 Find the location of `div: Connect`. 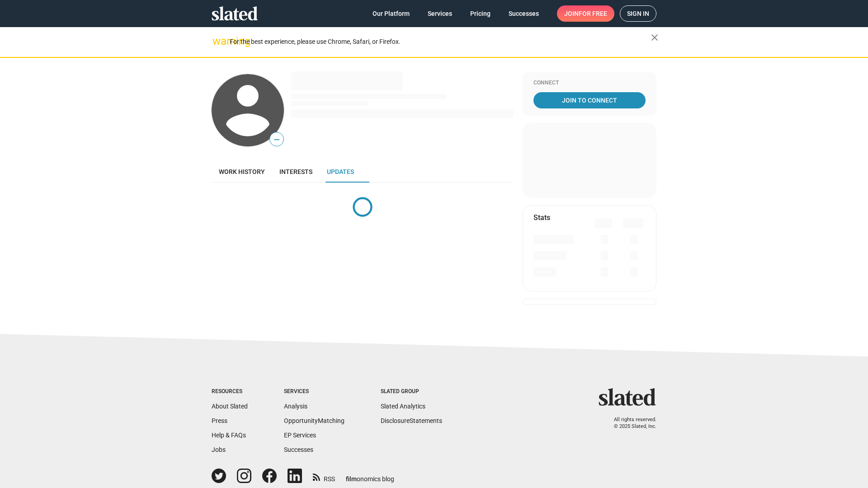

div: Connect is located at coordinates (590, 83).